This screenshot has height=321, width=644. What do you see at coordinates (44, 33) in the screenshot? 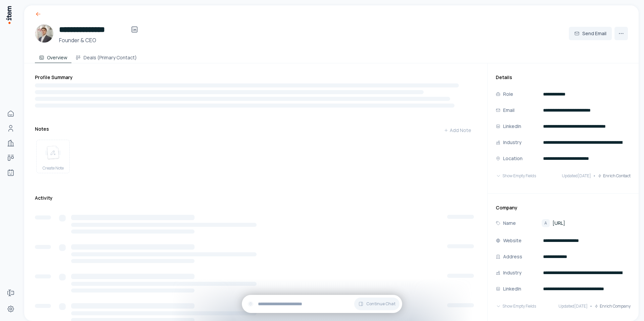
I see `img: Artem Astapenko` at bounding box center [44, 33].